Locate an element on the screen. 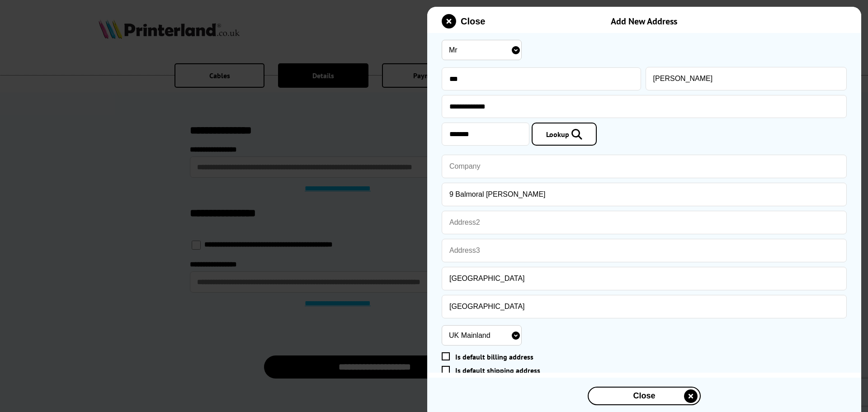 Image resolution: width=868 pixels, height=412 pixels. input: County is located at coordinates (644, 307).